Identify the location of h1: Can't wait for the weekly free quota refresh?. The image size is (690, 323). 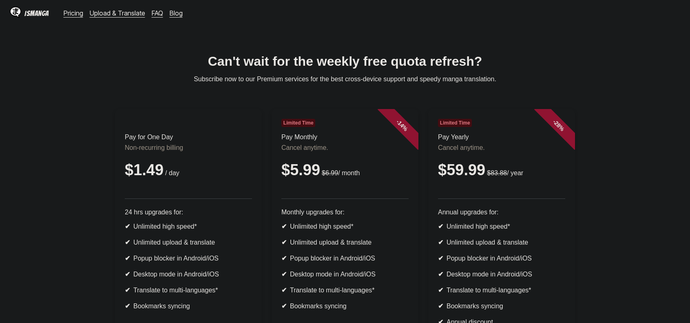
(345, 61).